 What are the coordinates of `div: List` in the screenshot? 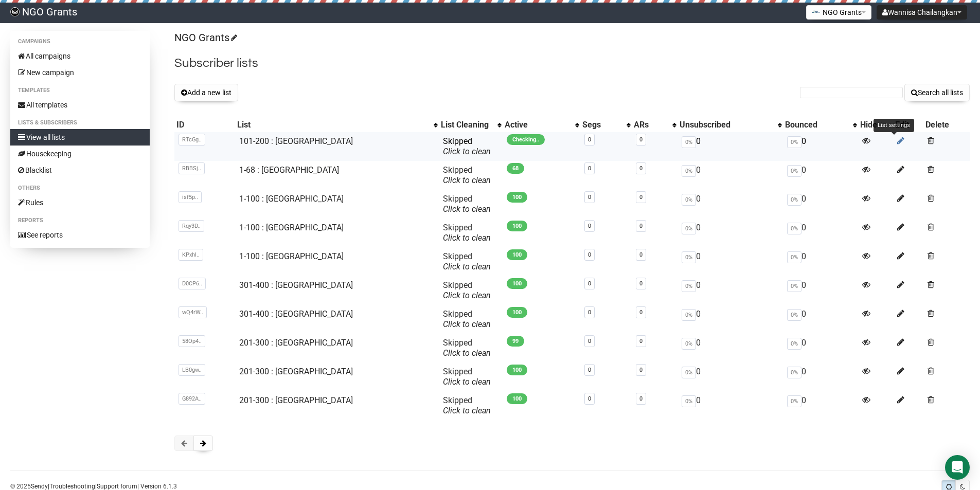 It's located at (333, 125).